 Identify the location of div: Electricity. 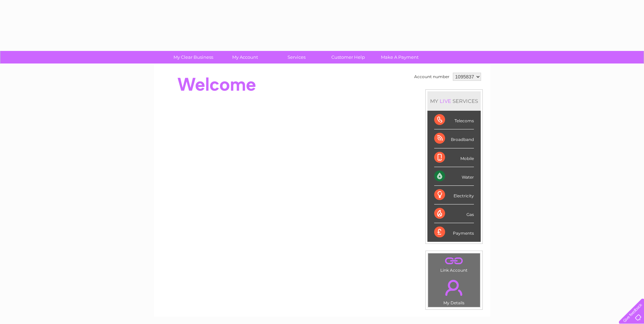
(454, 195).